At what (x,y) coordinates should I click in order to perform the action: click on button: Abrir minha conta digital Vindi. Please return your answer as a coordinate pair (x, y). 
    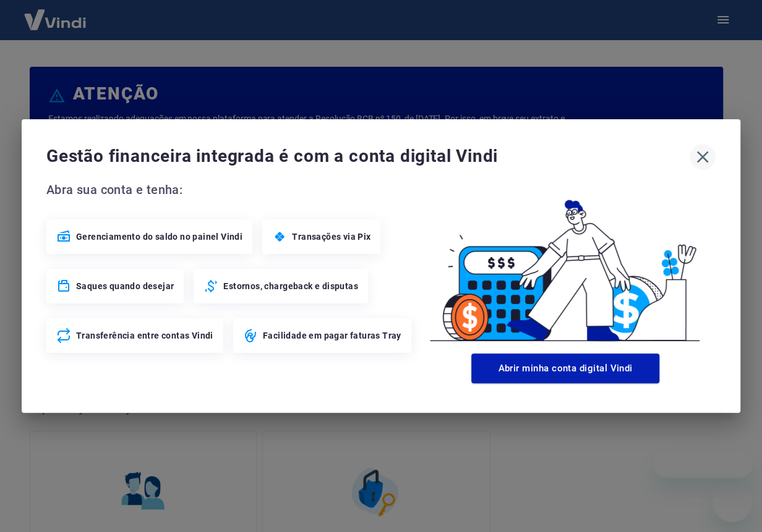
    Looking at the image, I should click on (565, 369).